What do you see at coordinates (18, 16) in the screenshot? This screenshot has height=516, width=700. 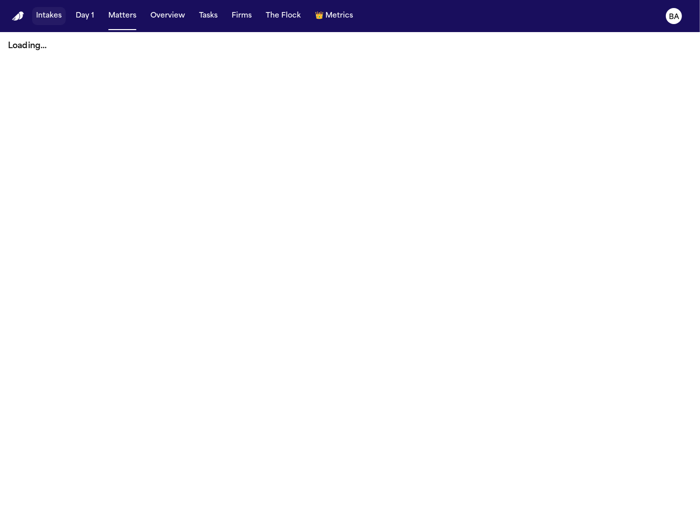 I see `a: Home` at bounding box center [18, 16].